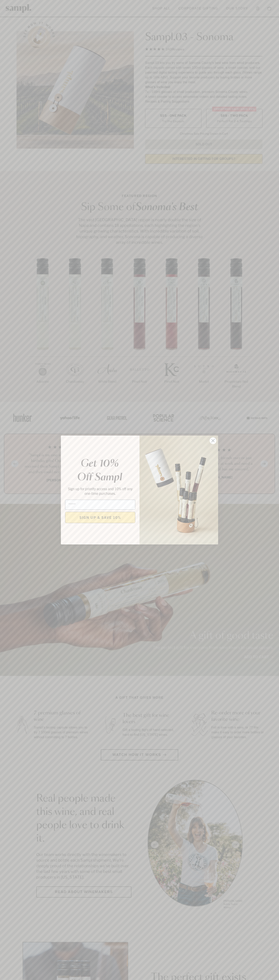 The image size is (279, 980). I want to click on button: SIGN UP & SAVE 10%, so click(100, 517).